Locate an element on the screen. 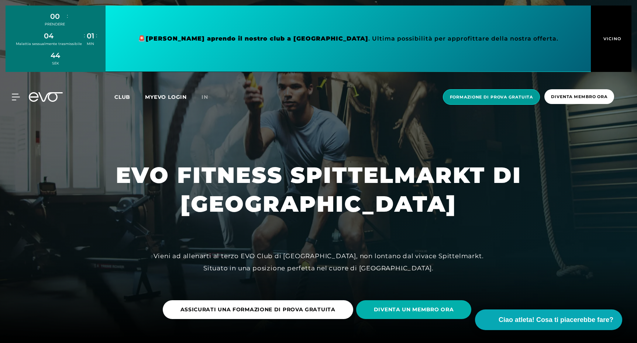 This screenshot has height=343, width=637. font: SEK is located at coordinates (55, 63).